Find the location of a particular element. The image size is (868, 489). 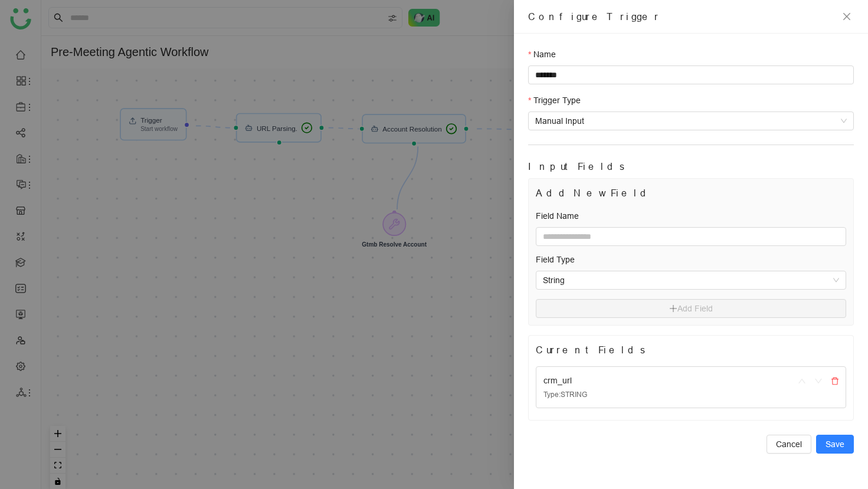

label: Trigger Type is located at coordinates (554, 101).